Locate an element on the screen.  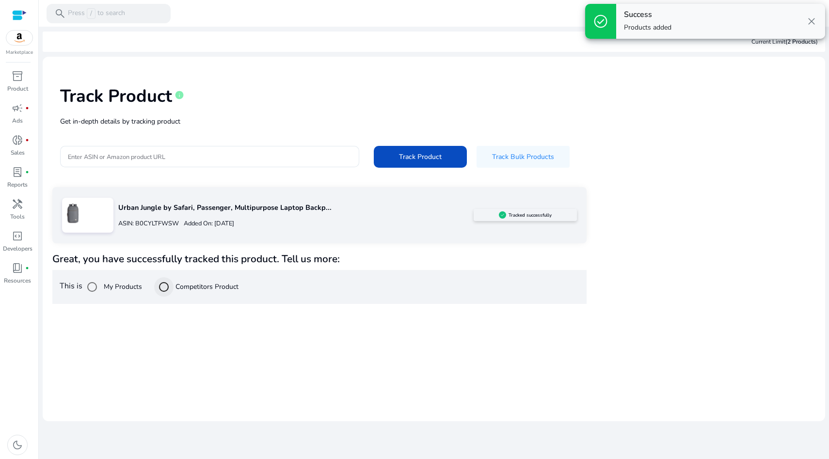
span: lab_profile is located at coordinates (17, 172).